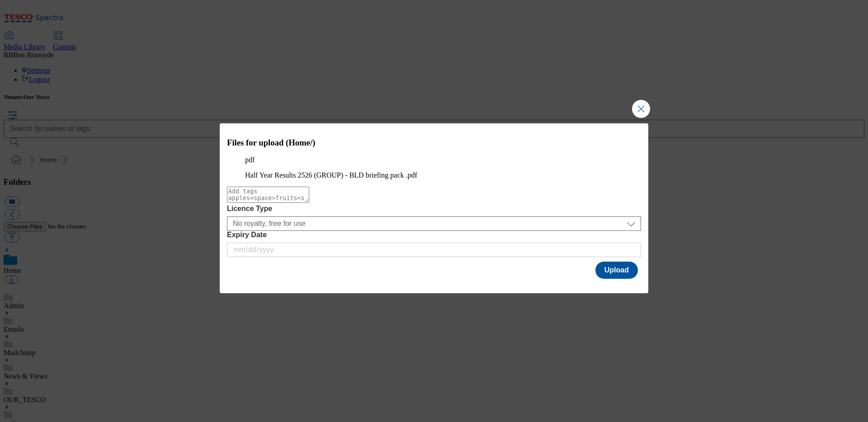 This screenshot has height=422, width=868. Describe the element at coordinates (434, 209) in the screenshot. I see `label: Licence Type` at that location.